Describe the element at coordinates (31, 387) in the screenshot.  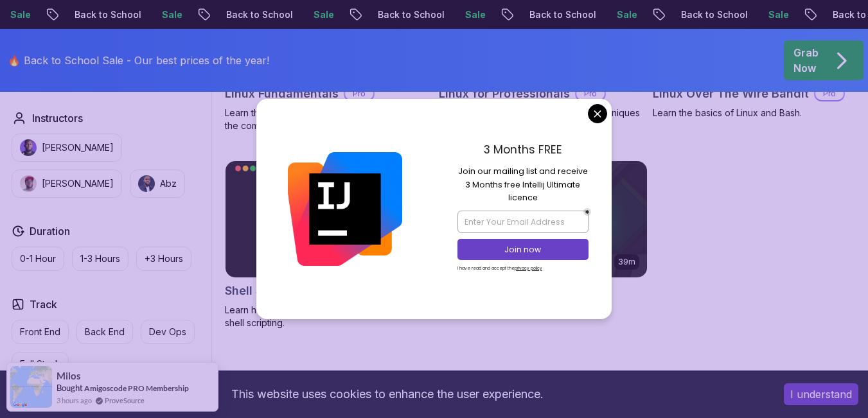
I see `img: provesource social proof notification image` at that location.